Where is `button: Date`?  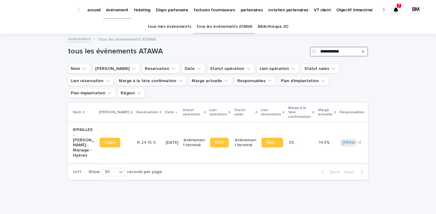 button: Date is located at coordinates (193, 69).